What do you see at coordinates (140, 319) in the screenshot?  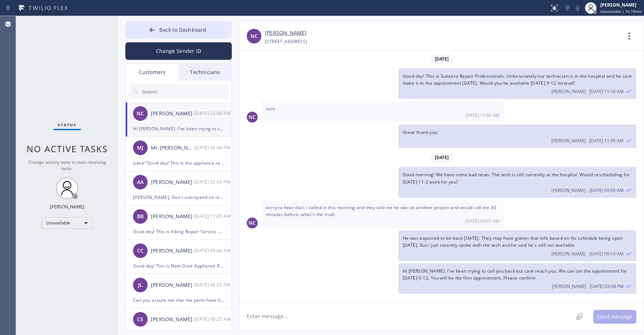 I see `span: CS` at bounding box center [140, 319].